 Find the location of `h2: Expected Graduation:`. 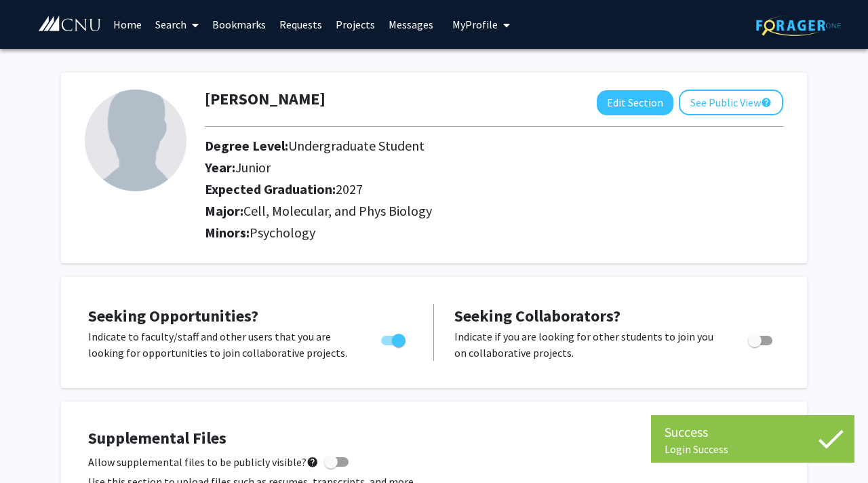

h2: Expected Graduation: is located at coordinates (447, 189).